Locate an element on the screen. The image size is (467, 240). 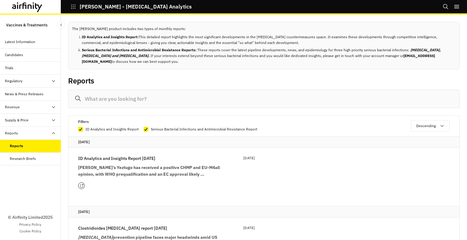
div: Trials is located at coordinates (9, 68).